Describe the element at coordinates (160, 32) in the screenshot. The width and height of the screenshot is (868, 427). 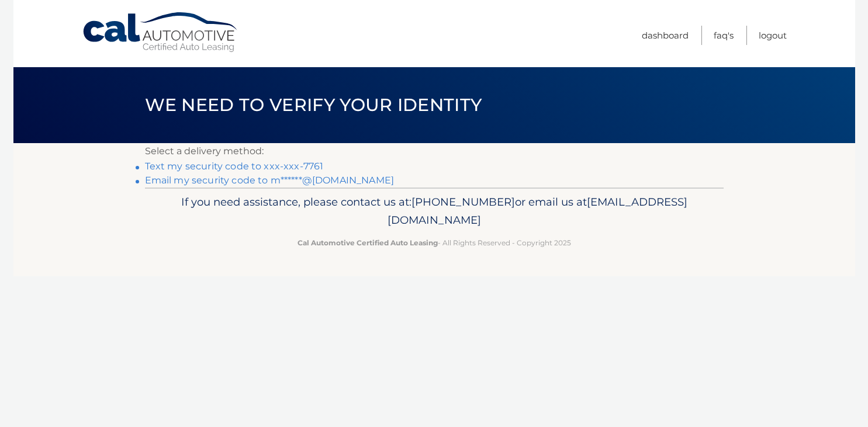
I see `a: Cal Automotive` at that location.